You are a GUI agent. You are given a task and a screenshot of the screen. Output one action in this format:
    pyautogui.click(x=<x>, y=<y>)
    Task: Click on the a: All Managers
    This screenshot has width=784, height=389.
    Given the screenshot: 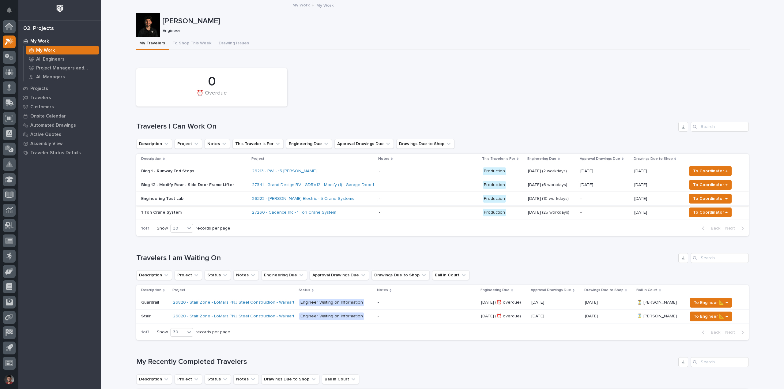 What is the action you would take?
    pyautogui.click(x=62, y=77)
    